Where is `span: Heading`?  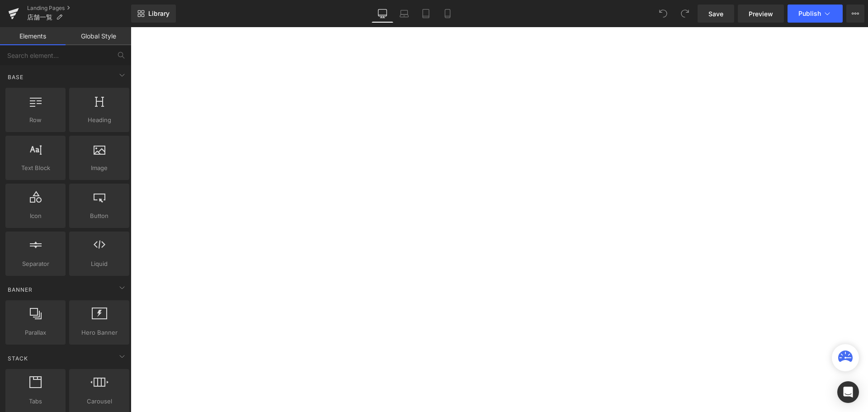 span: Heading is located at coordinates (99, 119).